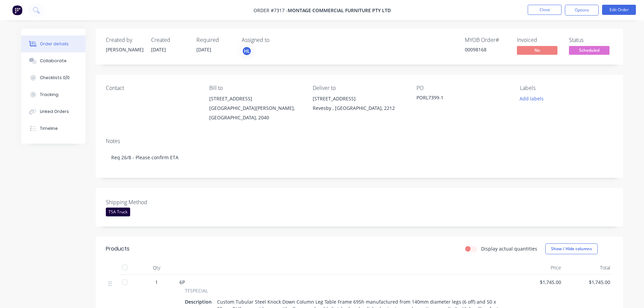  Describe the element at coordinates (17, 10) in the screenshot. I see `img: Factory` at that location.